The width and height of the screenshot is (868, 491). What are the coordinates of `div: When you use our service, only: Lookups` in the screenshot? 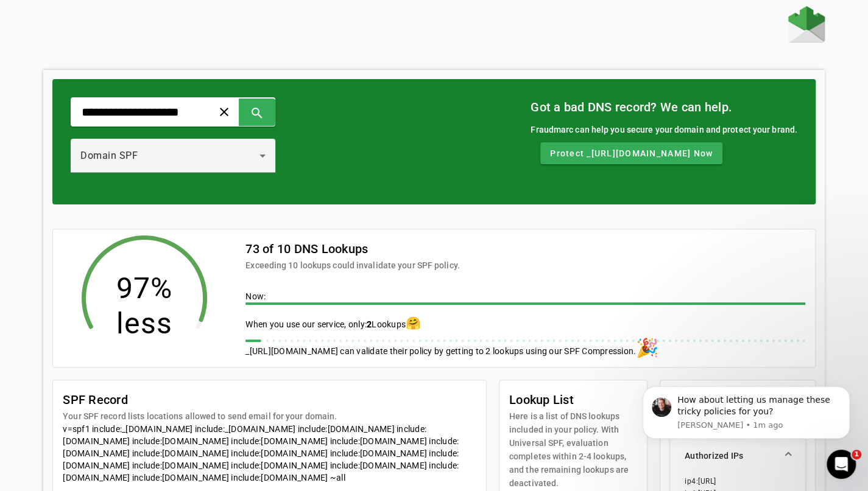 It's located at (525, 324).